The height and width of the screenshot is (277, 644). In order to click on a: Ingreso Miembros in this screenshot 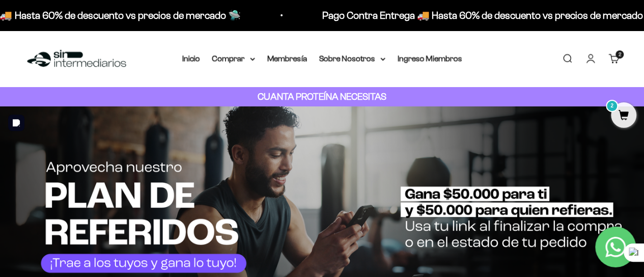, I will do `click(430, 58)`.